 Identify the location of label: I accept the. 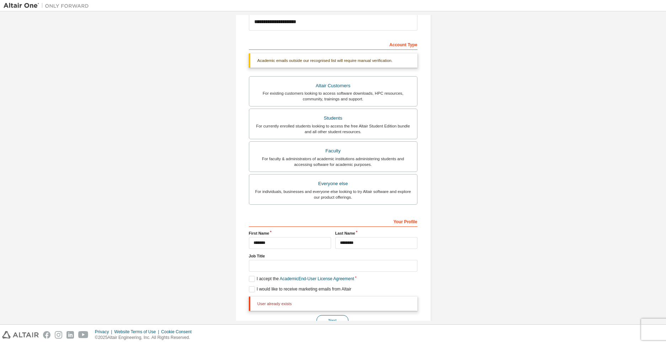
(302, 278).